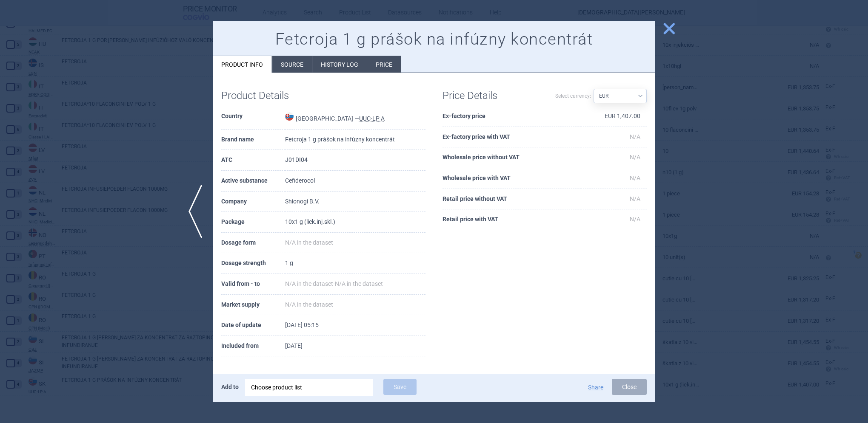 This screenshot has width=868, height=423. Describe the element at coordinates (242, 65) in the screenshot. I see `li: Product info` at that location.